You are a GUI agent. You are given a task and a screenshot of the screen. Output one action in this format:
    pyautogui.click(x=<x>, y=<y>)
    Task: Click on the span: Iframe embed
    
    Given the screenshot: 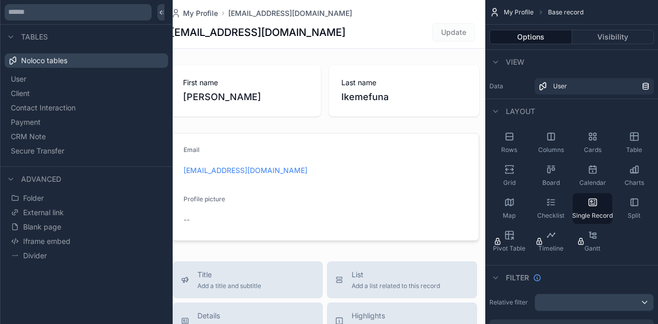 What is the action you would take?
    pyautogui.click(x=47, y=242)
    